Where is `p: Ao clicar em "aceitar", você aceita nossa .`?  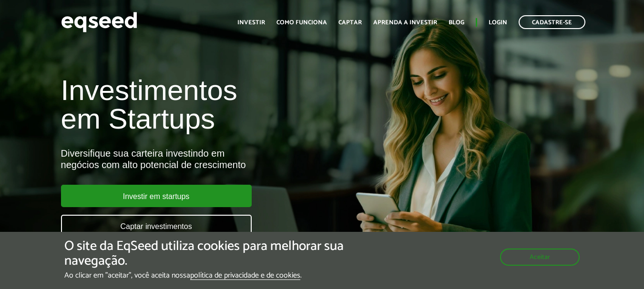 p: Ao clicar em "aceitar", você aceita nossa . is located at coordinates (219, 275).